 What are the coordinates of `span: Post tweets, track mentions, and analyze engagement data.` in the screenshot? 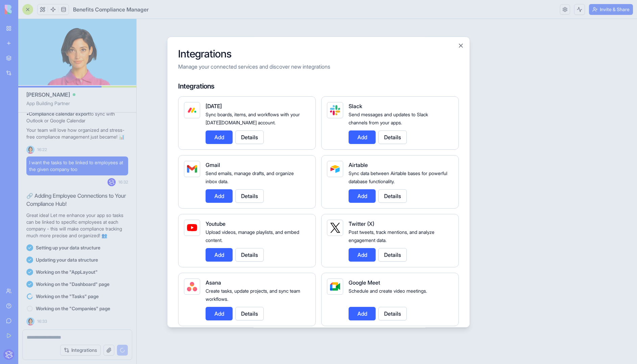 It's located at (392, 236).